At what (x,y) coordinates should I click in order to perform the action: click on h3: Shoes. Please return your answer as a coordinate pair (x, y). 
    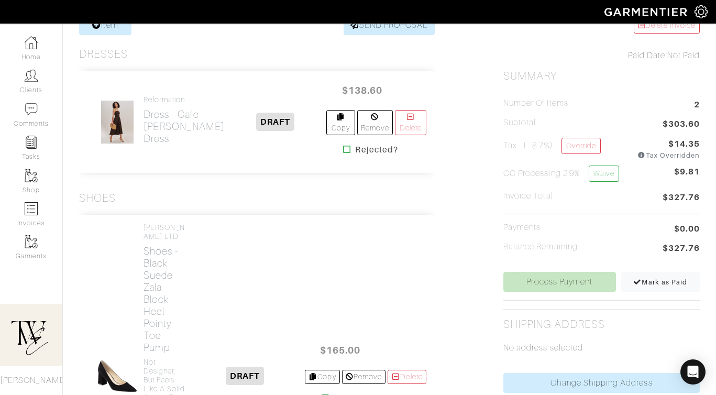
    Looking at the image, I should click on (97, 198).